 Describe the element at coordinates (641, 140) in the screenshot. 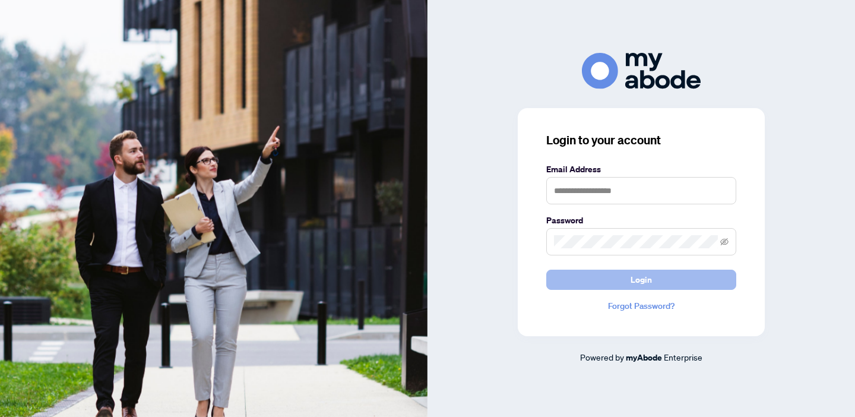

I see `h3: Login to your account` at that location.